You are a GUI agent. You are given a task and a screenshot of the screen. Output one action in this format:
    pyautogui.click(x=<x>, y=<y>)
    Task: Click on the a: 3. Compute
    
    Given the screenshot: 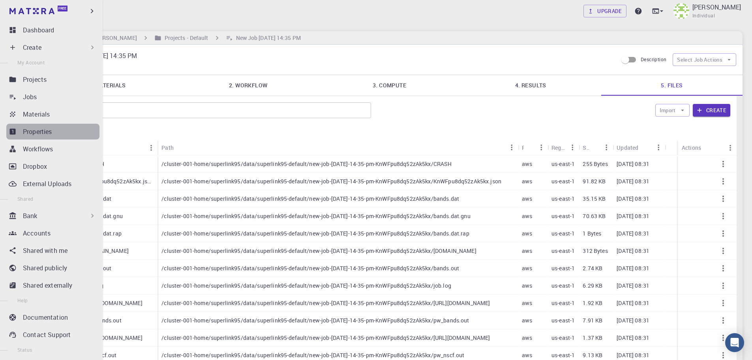 What is the action you would take?
    pyautogui.click(x=390, y=85)
    